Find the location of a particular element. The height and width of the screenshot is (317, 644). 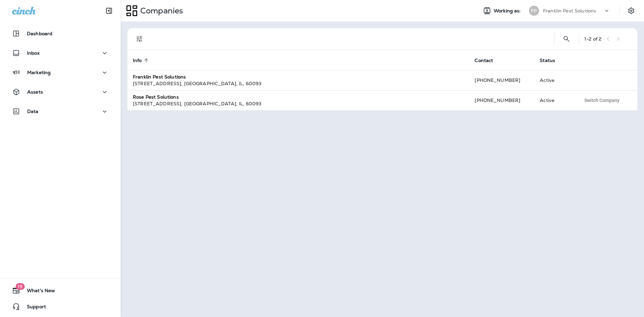

p: Companies is located at coordinates (160, 11).